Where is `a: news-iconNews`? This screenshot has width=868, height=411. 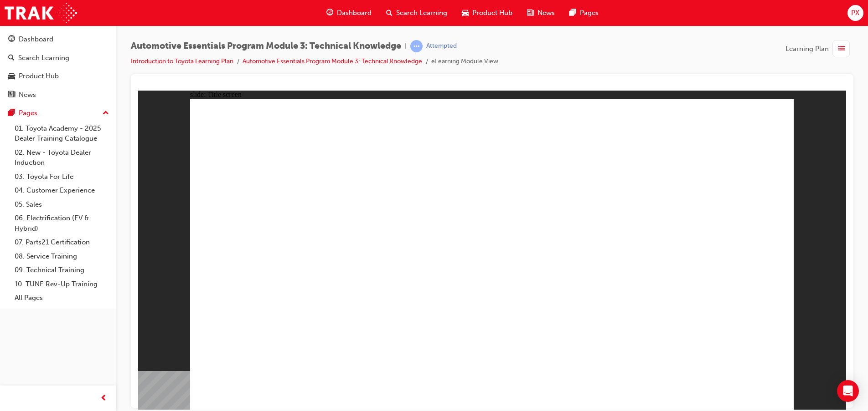
a: news-iconNews is located at coordinates (541, 13).